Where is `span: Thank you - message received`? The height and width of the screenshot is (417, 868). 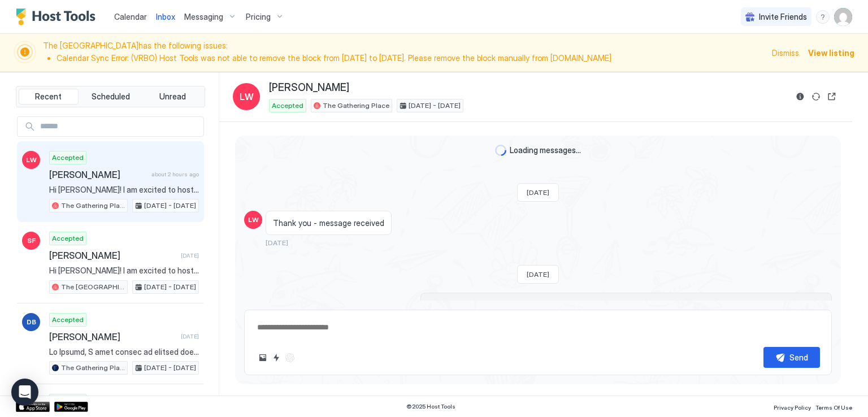 span: Thank you - message received is located at coordinates (328, 223).